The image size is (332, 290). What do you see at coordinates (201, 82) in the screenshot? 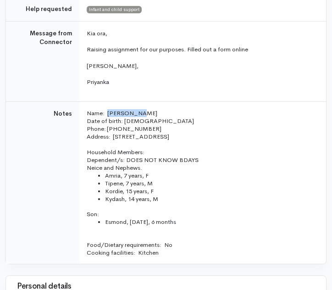
I see `p: Priyanka` at bounding box center [201, 82].